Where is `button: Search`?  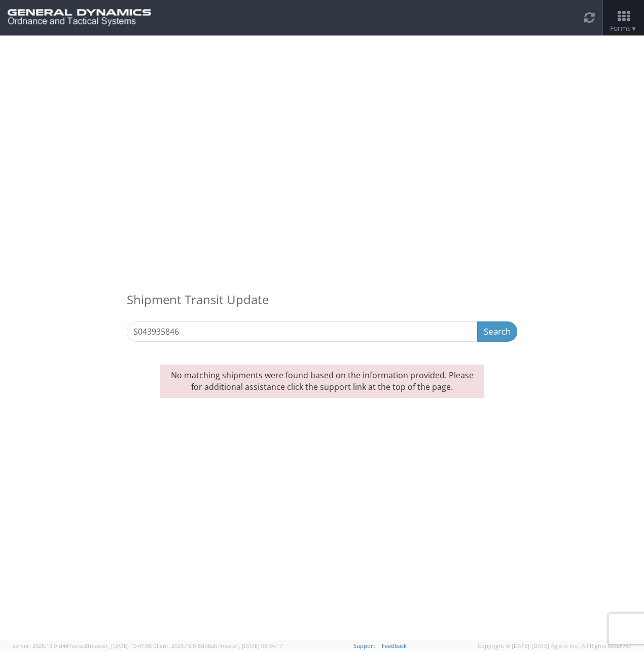
button: Search is located at coordinates (497, 332).